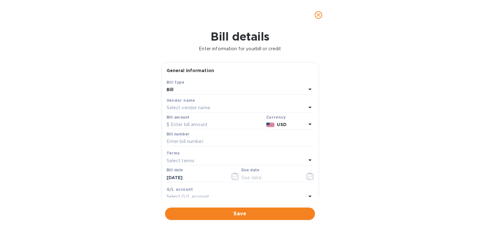 Image resolution: width=480 pixels, height=230 pixels. What do you see at coordinates (178, 134) in the screenshot?
I see `label: Bill number` at bounding box center [178, 134].